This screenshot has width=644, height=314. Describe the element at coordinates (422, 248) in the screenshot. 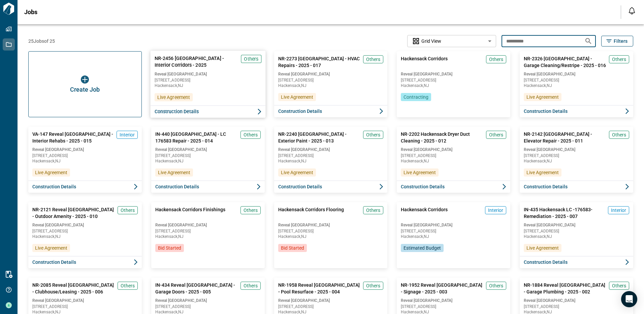

I see `span: Estimated Budget` at that location.